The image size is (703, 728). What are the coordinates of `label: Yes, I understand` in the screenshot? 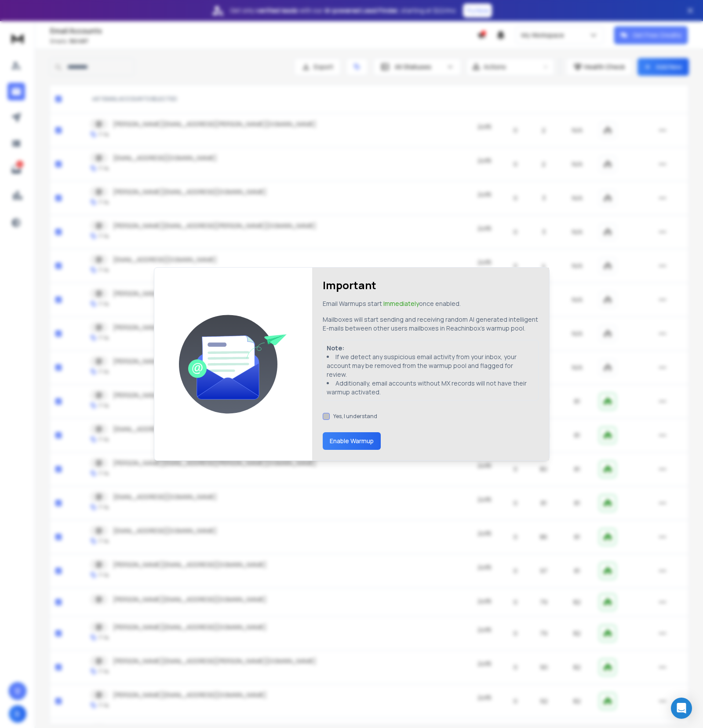 It's located at (355, 416).